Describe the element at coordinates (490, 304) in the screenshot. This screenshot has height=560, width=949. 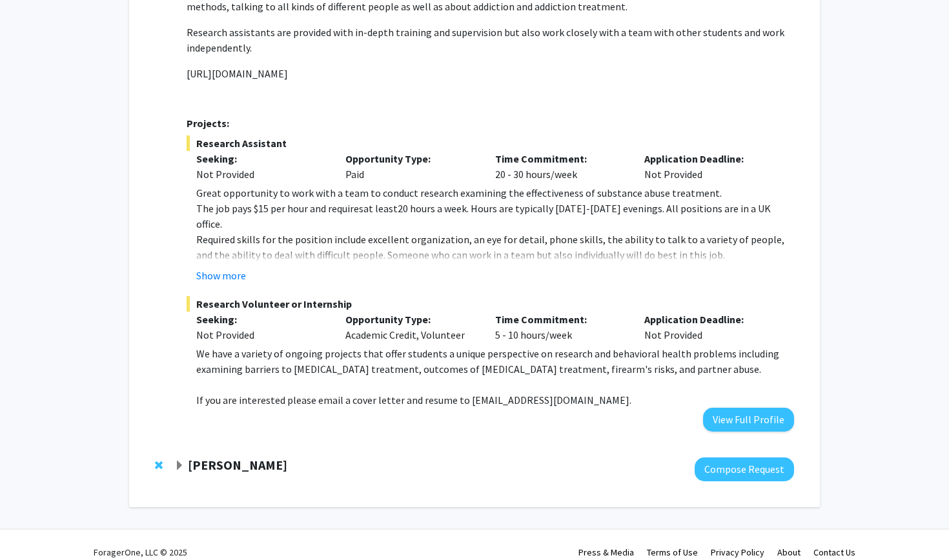
I see `span: Research Volunteer or Internship` at that location.